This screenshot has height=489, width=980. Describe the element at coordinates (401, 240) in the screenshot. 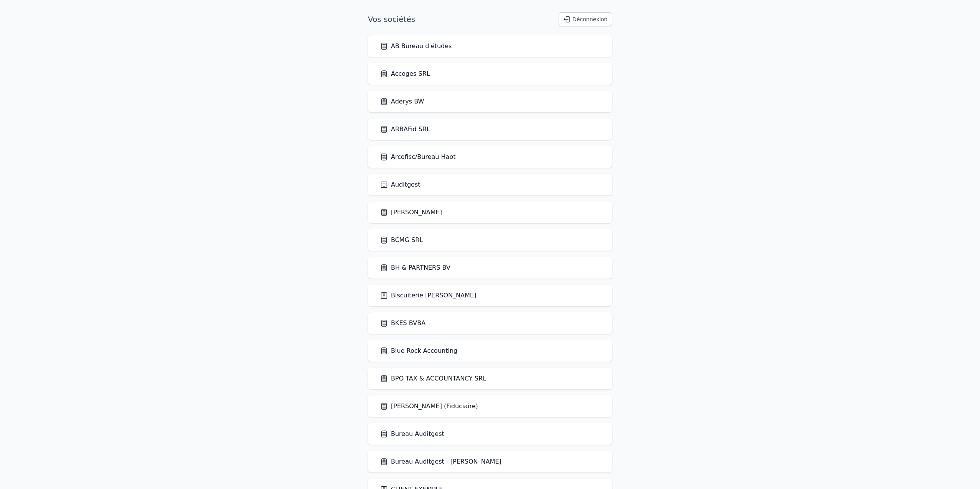

I see `a: BCMG SRL` at that location.